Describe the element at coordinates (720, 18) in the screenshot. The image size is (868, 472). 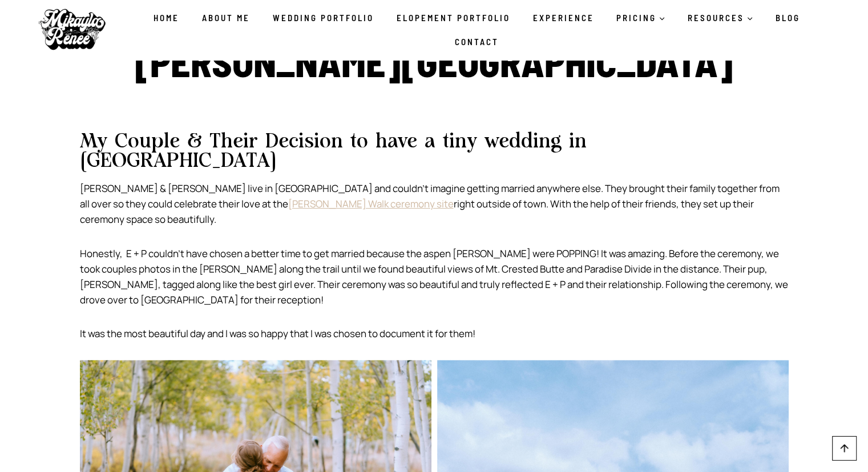
I see `button: Child menu of RESOURCES` at that location.